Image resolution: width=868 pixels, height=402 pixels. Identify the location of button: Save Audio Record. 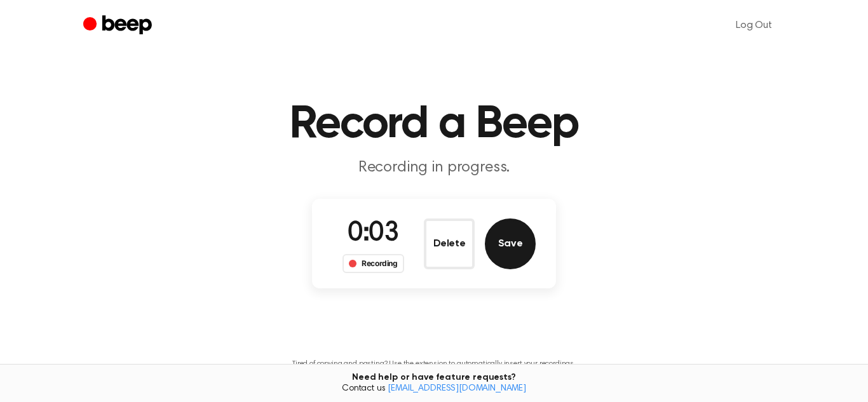
(510, 244).